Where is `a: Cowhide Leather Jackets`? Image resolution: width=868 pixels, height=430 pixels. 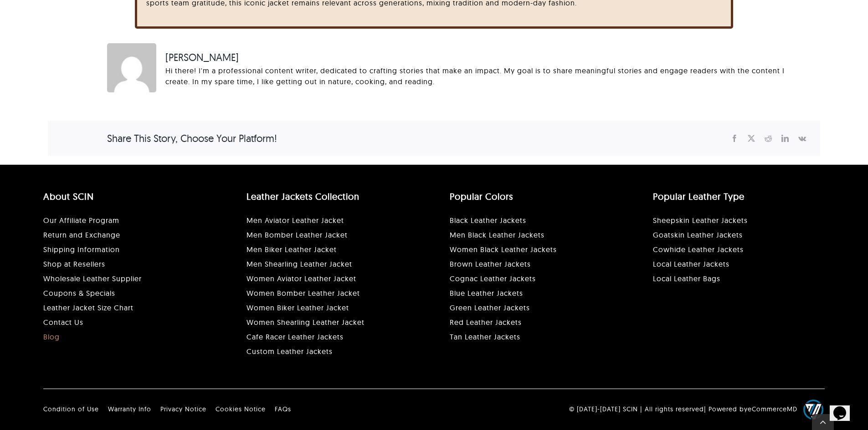 a: Cowhide Leather Jackets is located at coordinates (698, 249).